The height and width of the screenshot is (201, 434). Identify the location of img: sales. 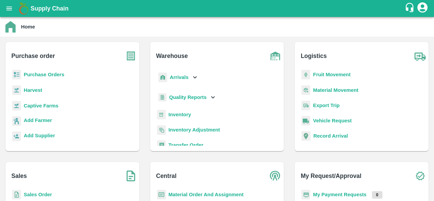
(17, 195).